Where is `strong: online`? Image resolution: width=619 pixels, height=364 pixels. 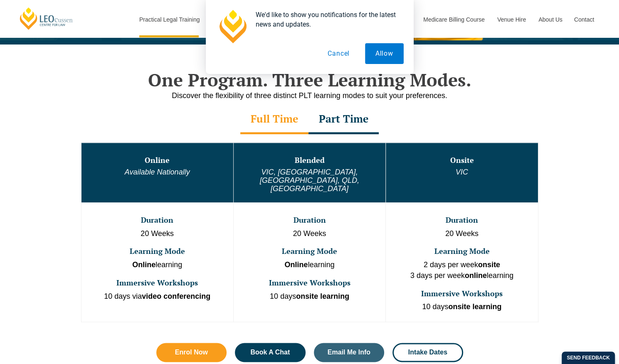 strong: online is located at coordinates (476, 275).